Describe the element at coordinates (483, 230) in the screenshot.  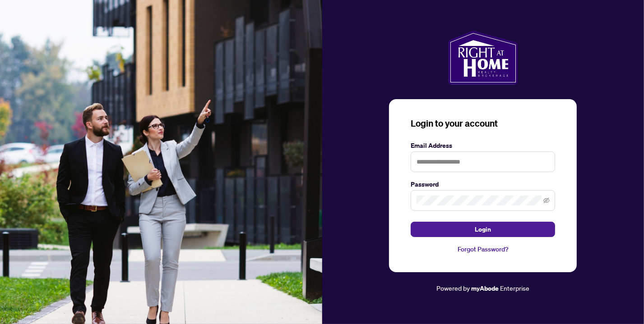
I see `button: Login` at that location.